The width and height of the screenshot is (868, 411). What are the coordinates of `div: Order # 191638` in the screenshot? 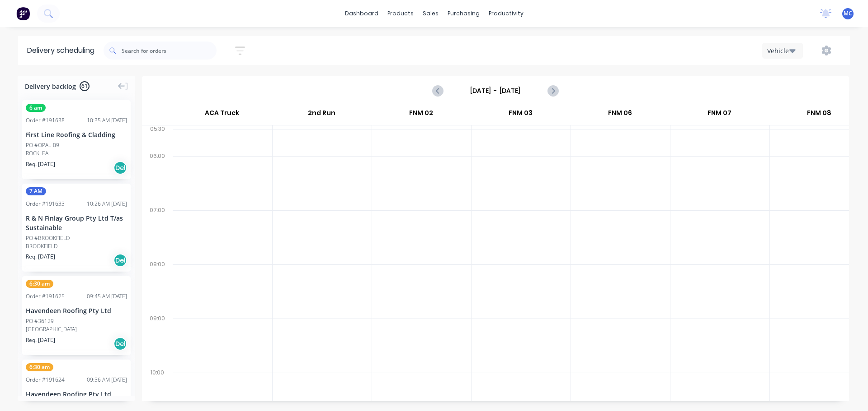 It's located at (45, 121).